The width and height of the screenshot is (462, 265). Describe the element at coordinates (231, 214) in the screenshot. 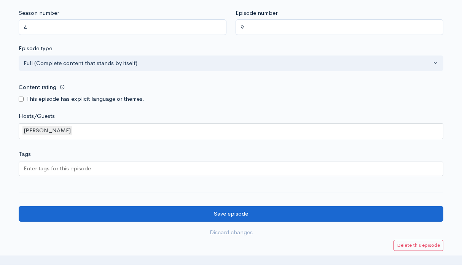

I see `input: Save episode` at that location.